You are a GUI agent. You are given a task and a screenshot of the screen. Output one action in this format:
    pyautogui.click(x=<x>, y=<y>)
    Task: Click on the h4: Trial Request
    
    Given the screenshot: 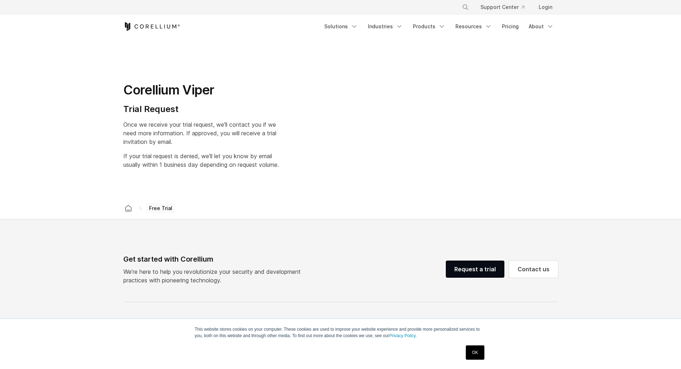 What is the action you would take?
    pyautogui.click(x=201, y=109)
    